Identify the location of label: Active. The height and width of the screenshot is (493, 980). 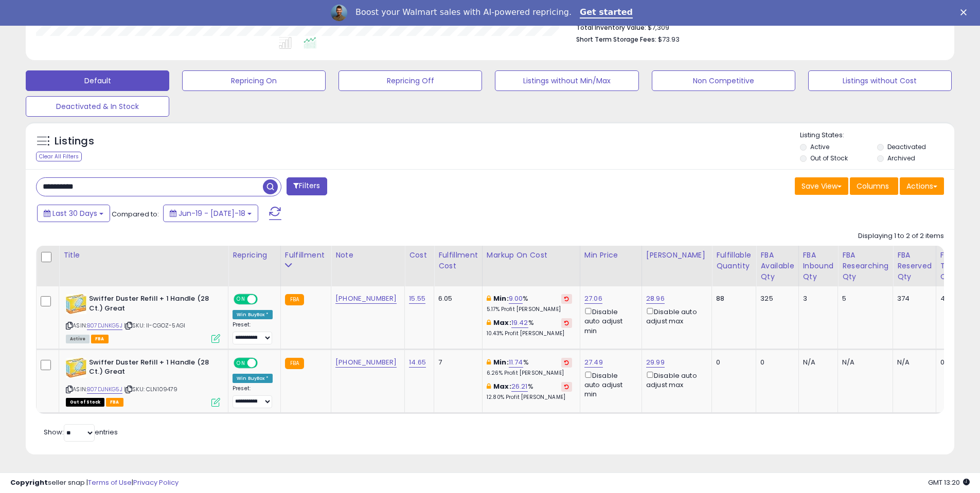
(819, 147).